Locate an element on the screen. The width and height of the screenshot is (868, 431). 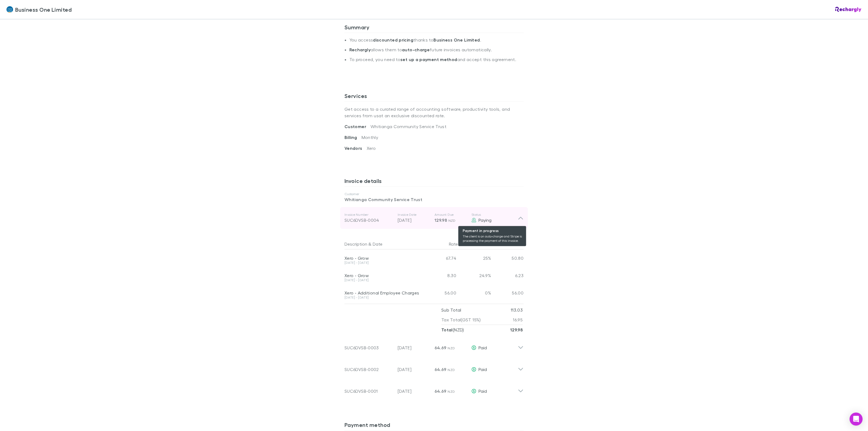
div: 24.9% is located at coordinates (475, 275).